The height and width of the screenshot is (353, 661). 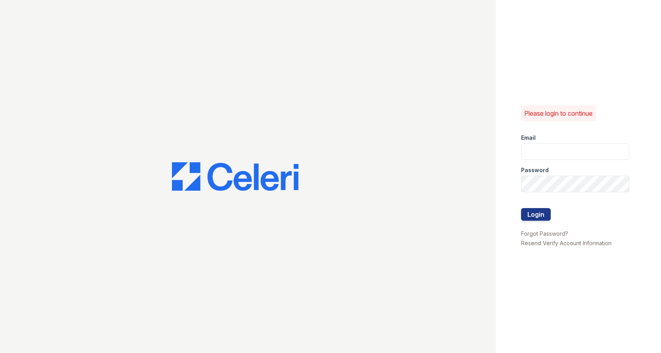 What do you see at coordinates (544, 234) in the screenshot?
I see `a: Forgot Password?` at bounding box center [544, 234].